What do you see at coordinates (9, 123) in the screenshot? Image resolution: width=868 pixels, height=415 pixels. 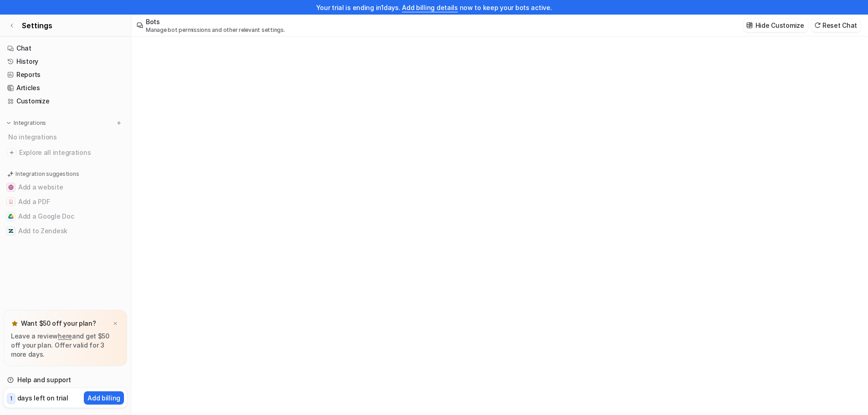 I see `img: expand menu` at bounding box center [9, 123].